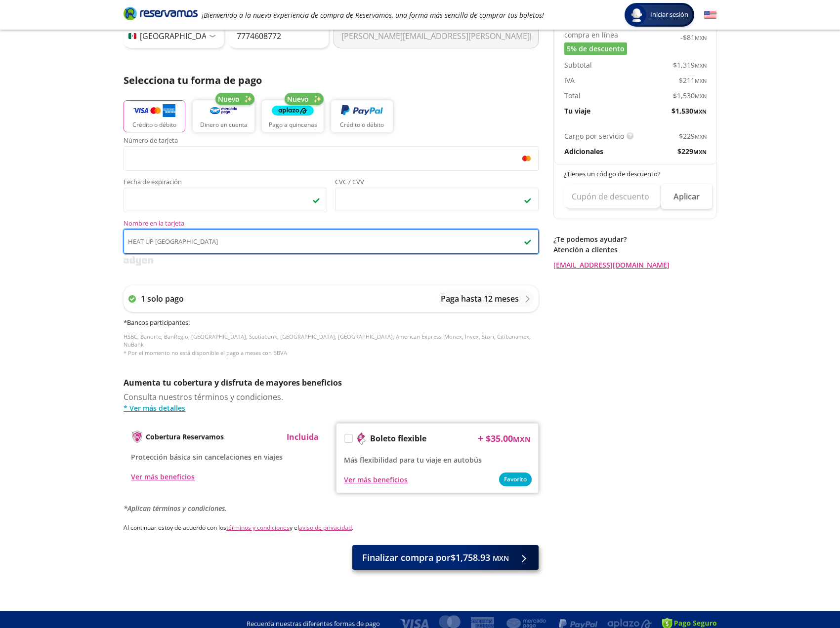  I want to click on input: Nombre en la tarjetacheckmark, so click(331, 242).